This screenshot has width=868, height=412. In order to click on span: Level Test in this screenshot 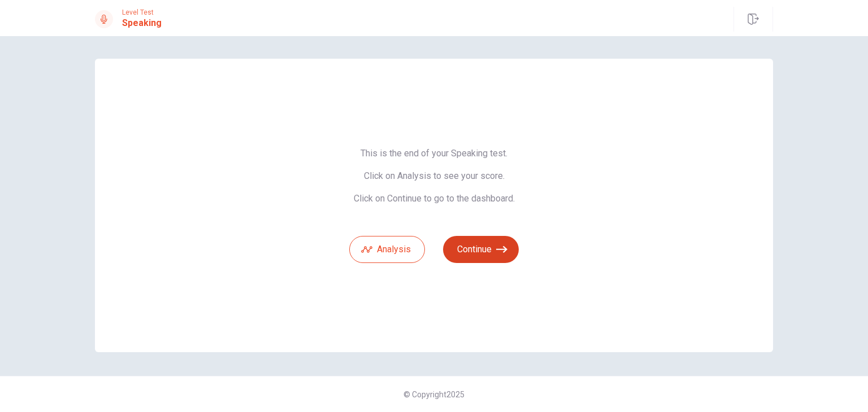, I will do `click(142, 12)`.